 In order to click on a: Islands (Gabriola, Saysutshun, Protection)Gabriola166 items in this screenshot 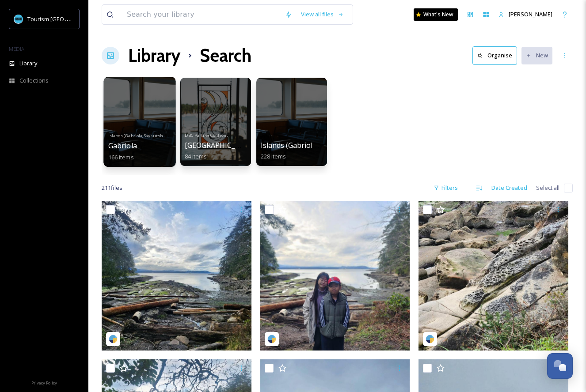, I will do `click(150, 146)`.